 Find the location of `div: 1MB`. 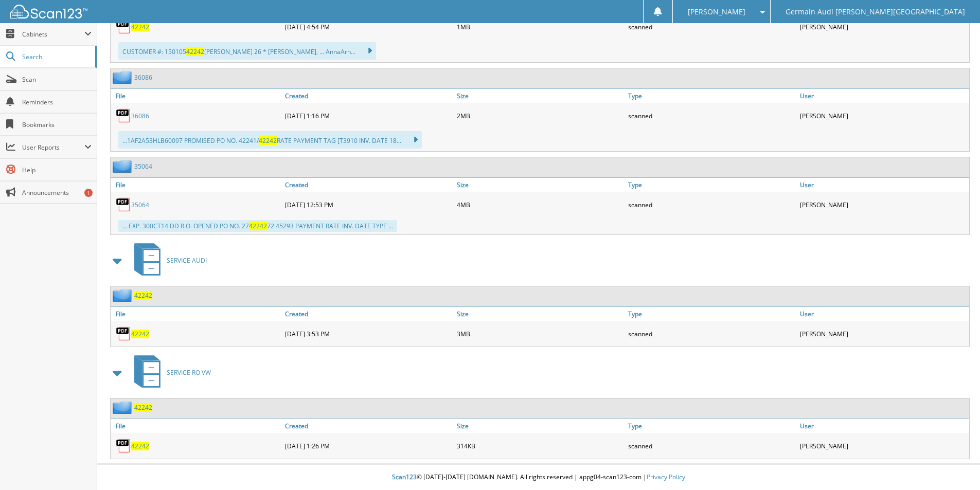

div: 1MB is located at coordinates (540, 26).